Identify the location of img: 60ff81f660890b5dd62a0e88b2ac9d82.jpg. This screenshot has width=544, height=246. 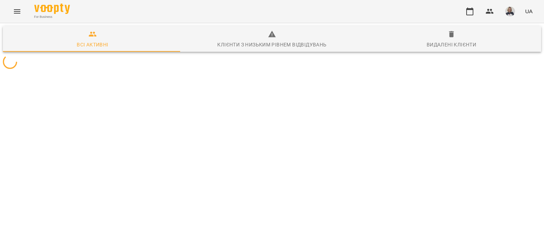
(510, 11).